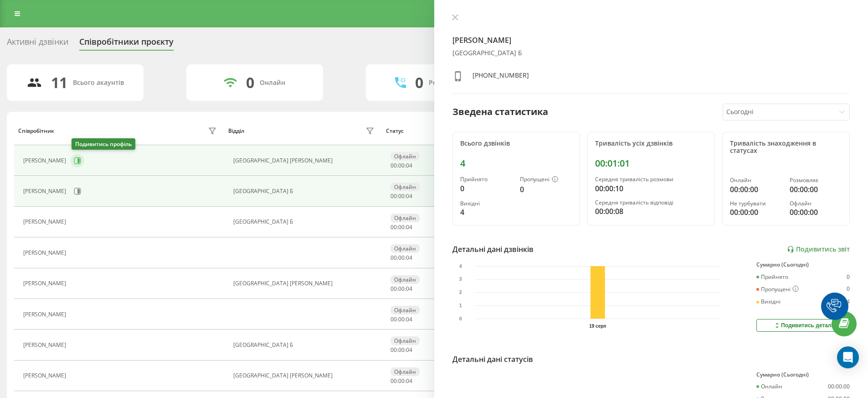  Describe the element at coordinates (819, 249) in the screenshot. I see `a: Подивитись звіт` at that location.